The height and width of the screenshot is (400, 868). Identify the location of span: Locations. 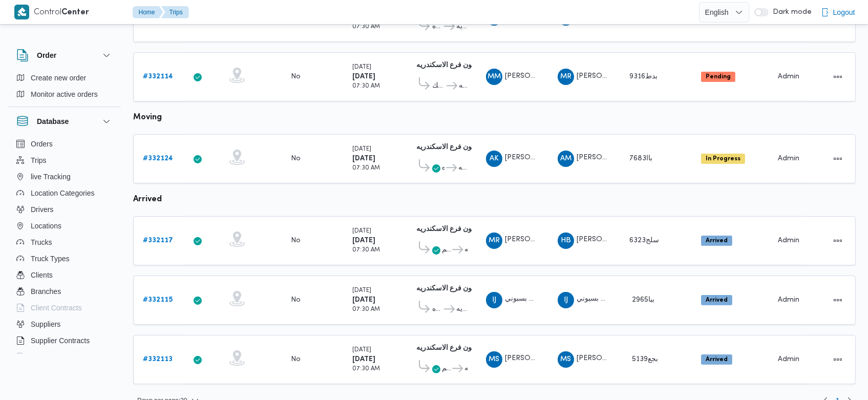
(46, 225).